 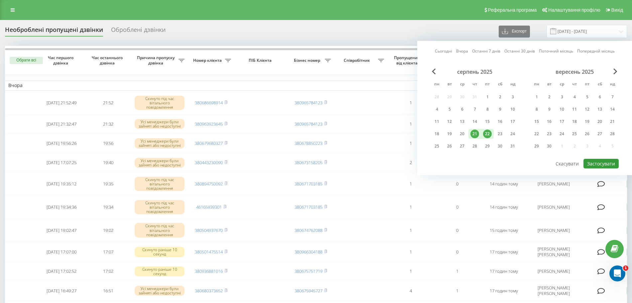 I want to click on div: пт 26 вер 2025 р., so click(x=587, y=134).